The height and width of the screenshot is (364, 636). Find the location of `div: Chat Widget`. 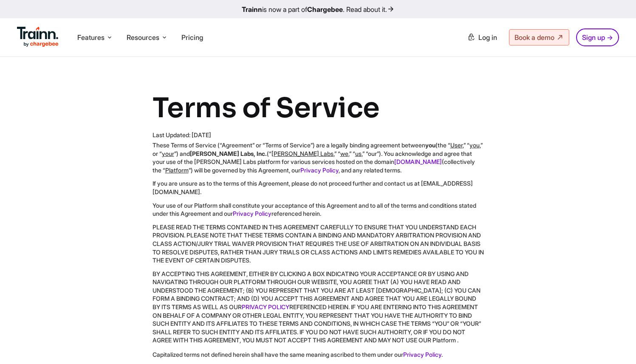

div: Chat Widget is located at coordinates (615, 344).